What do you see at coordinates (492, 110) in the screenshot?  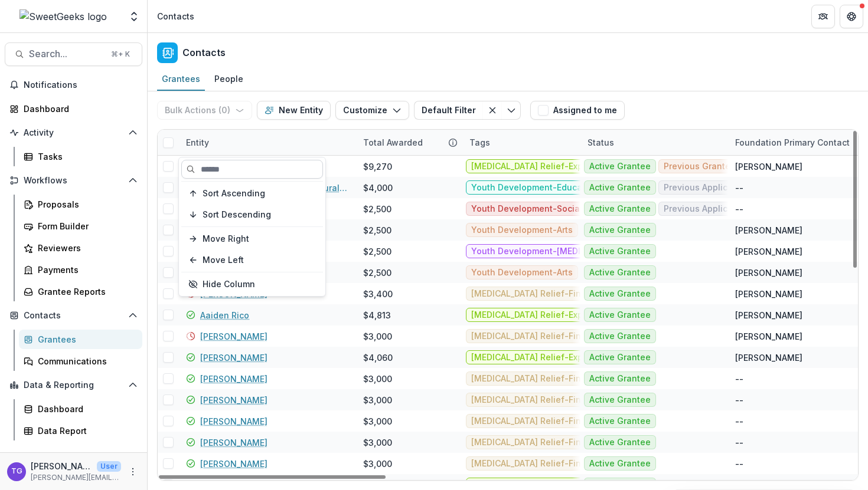 I see `button: Clear filter` at bounding box center [492, 110].